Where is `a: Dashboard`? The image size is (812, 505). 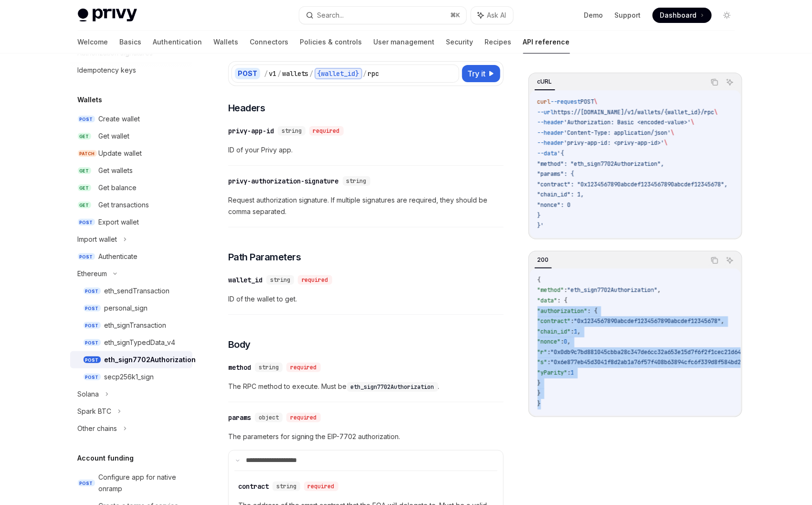 a: Dashboard is located at coordinates (682, 15).